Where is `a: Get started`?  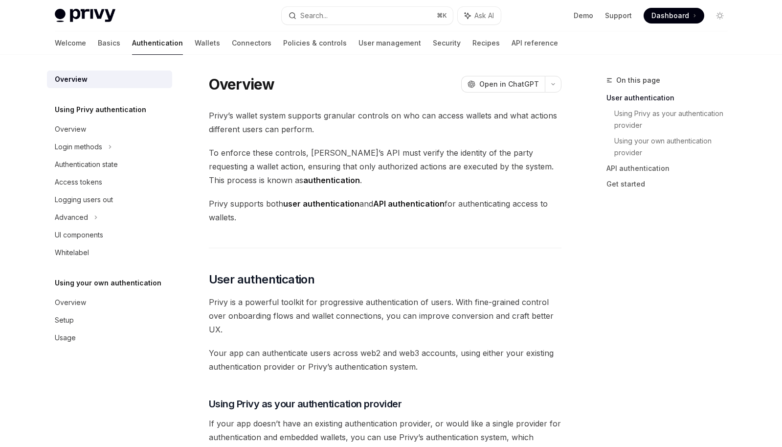 a: Get started is located at coordinates (671, 184).